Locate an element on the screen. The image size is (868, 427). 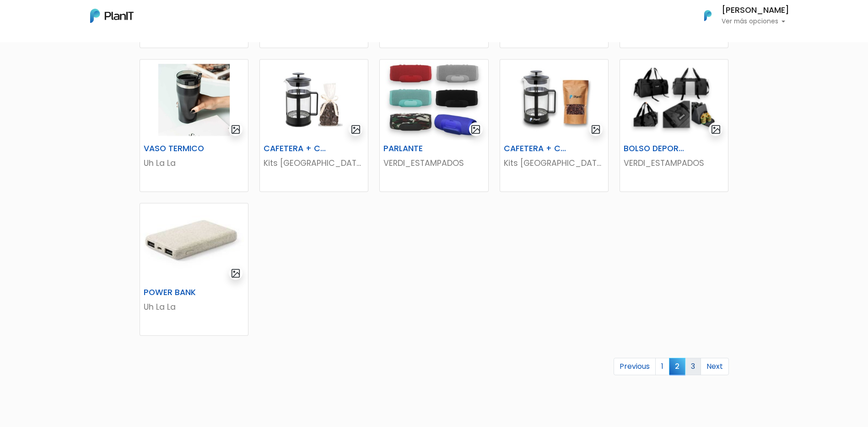
h6: VASO TERMICO is located at coordinates (175, 149).